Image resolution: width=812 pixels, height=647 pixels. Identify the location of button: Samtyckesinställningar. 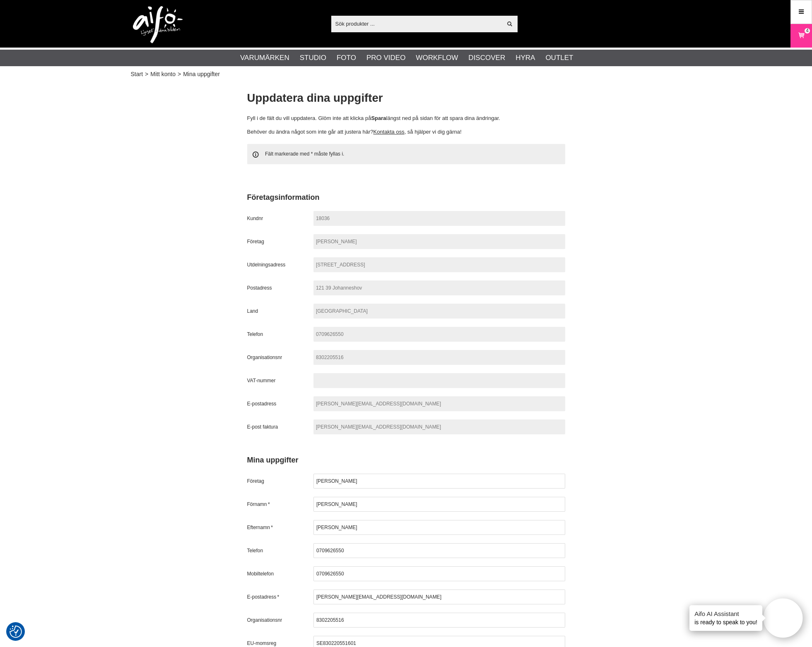
(16, 632).